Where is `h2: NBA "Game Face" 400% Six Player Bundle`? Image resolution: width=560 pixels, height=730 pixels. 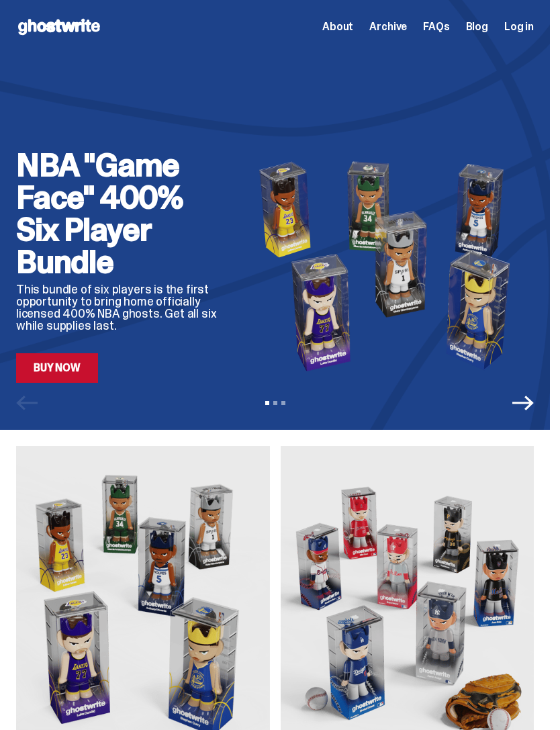 h2: NBA "Game Face" 400% Six Player Bundle is located at coordinates (120, 213).